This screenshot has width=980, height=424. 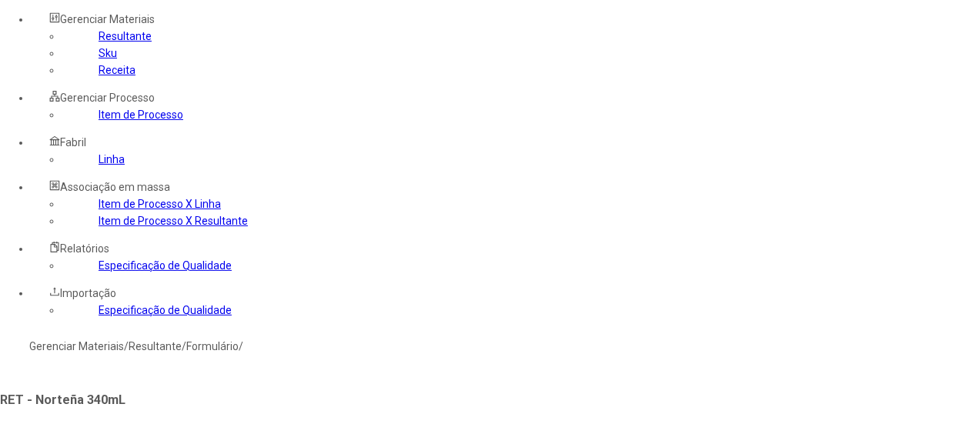 I want to click on a: Receita, so click(x=117, y=70).